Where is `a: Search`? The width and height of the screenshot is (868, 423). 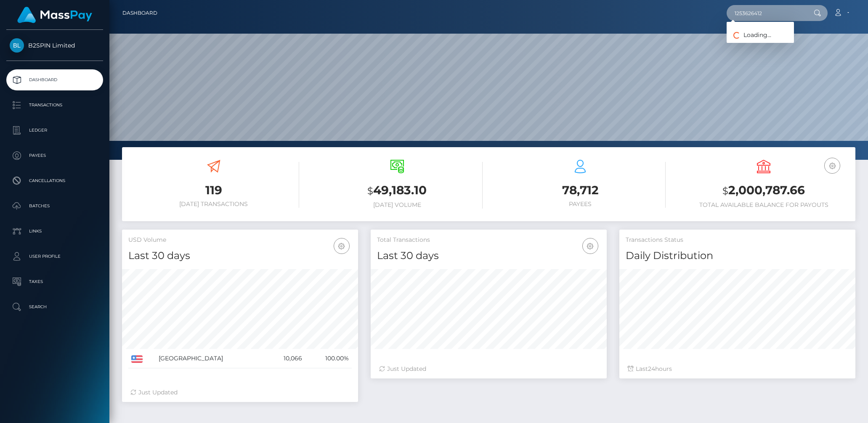 a: Search is located at coordinates (55, 307).